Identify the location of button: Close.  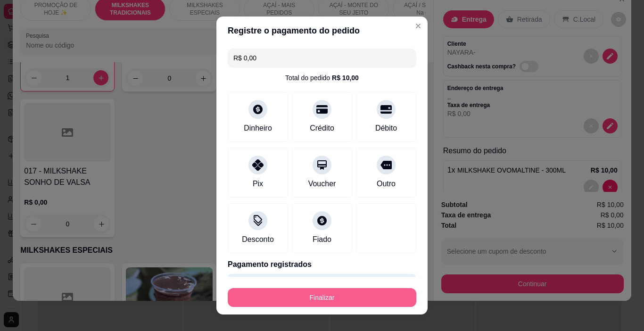
(419, 26).